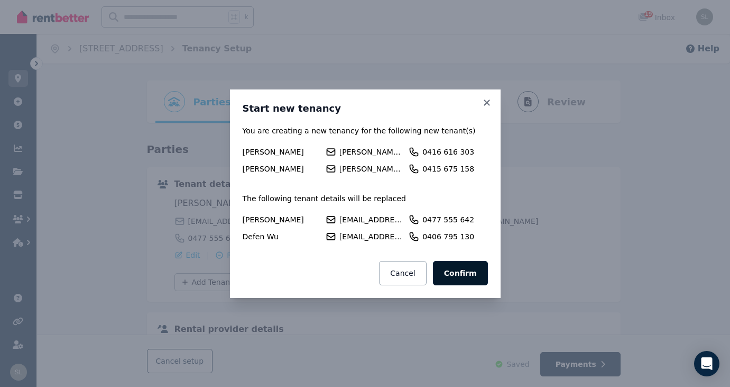  I want to click on button: Confirm, so click(461, 273).